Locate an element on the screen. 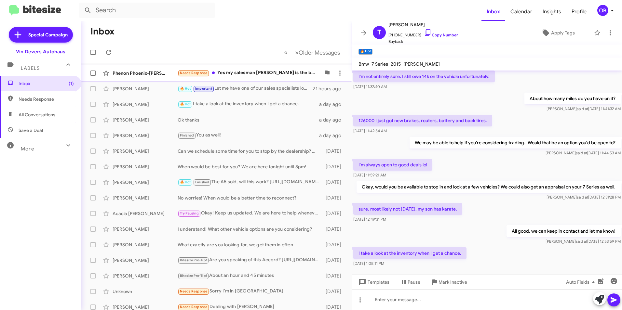 This screenshot has height=310, width=622. input: Search is located at coordinates (147, 10).